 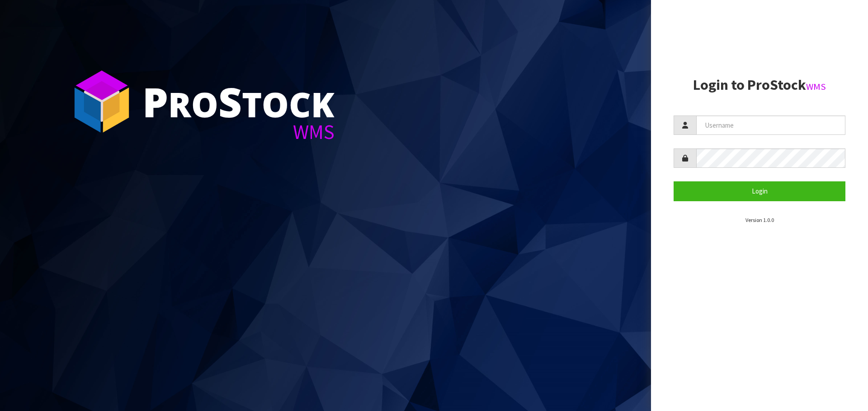 I want to click on button: Login, so click(x=759, y=191).